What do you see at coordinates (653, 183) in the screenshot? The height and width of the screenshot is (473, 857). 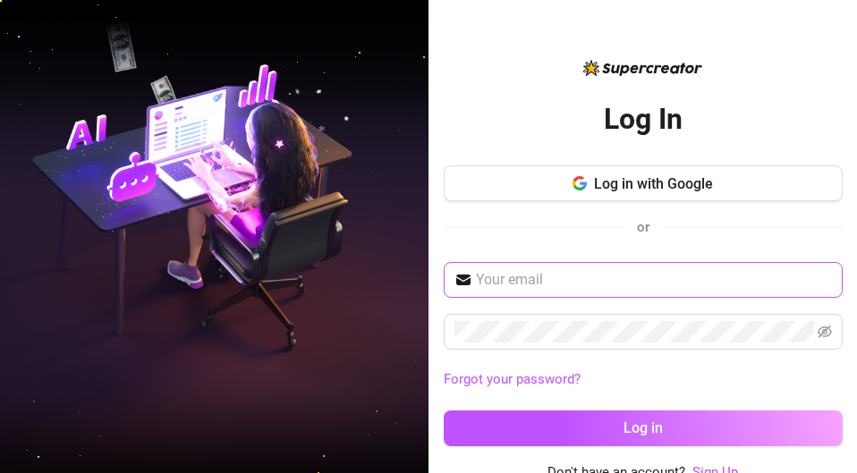 I see `span: Log in with Google` at bounding box center [653, 183].